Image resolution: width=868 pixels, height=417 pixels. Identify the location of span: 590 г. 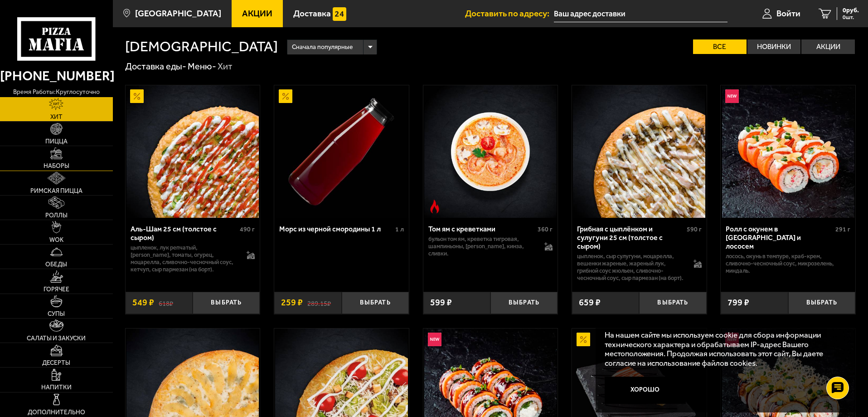
(694, 229).